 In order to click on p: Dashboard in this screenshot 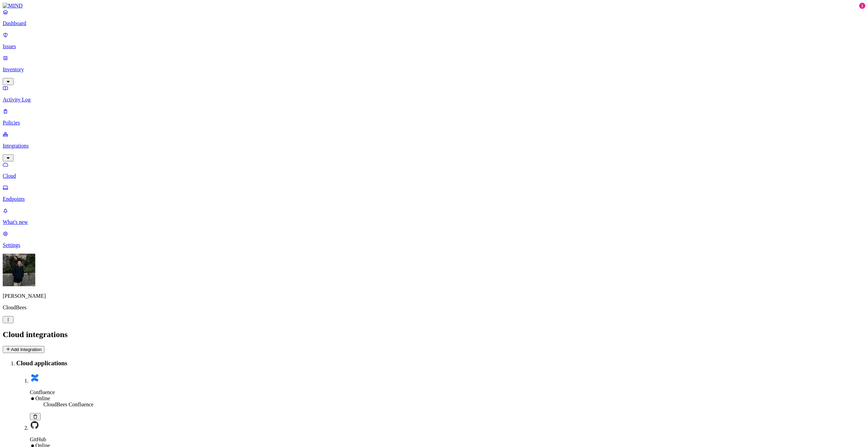, I will do `click(434, 23)`.